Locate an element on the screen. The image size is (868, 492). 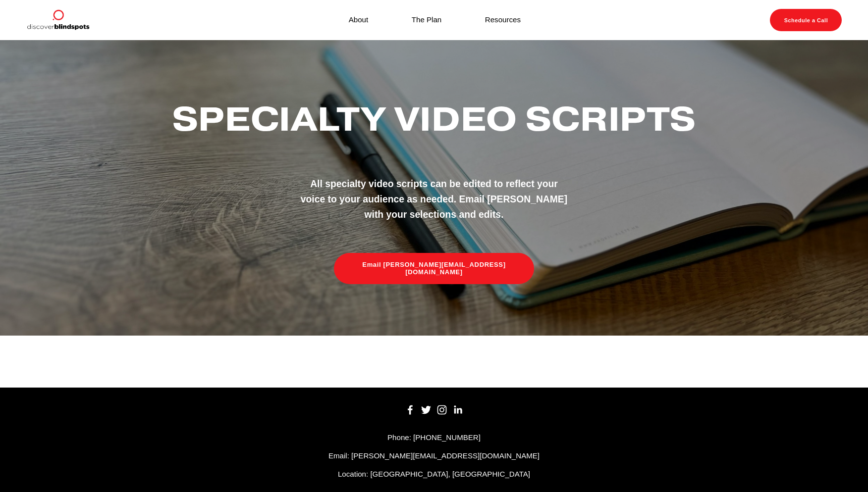
a: Facebook is located at coordinates (411, 410).